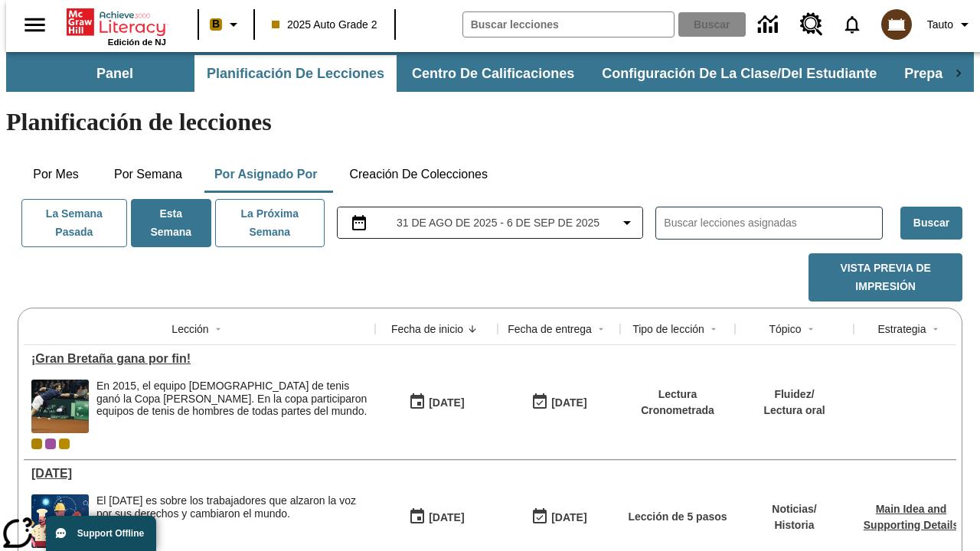 This screenshot has height=551, width=980. Describe the element at coordinates (64, 445) in the screenshot. I see `div: New 2025 class` at that location.